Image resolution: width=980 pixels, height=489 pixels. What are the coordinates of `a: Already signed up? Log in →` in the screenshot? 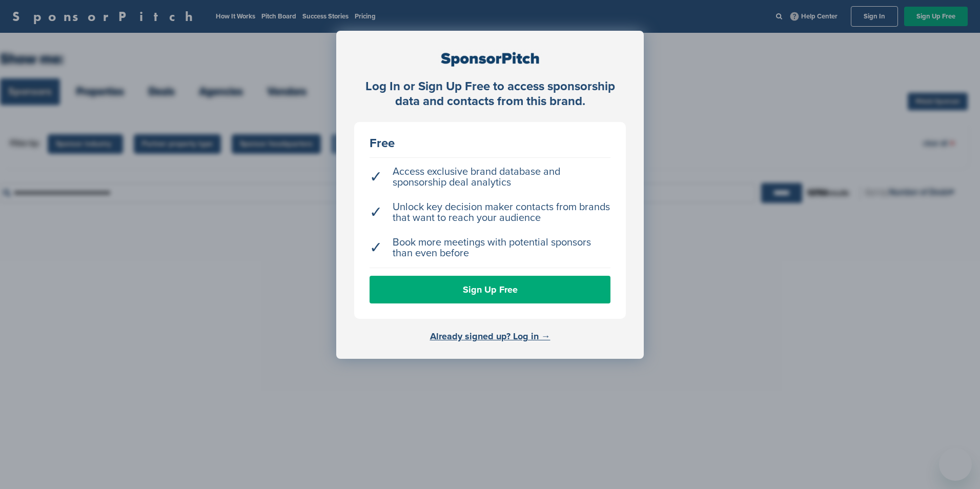 It's located at (490, 337).